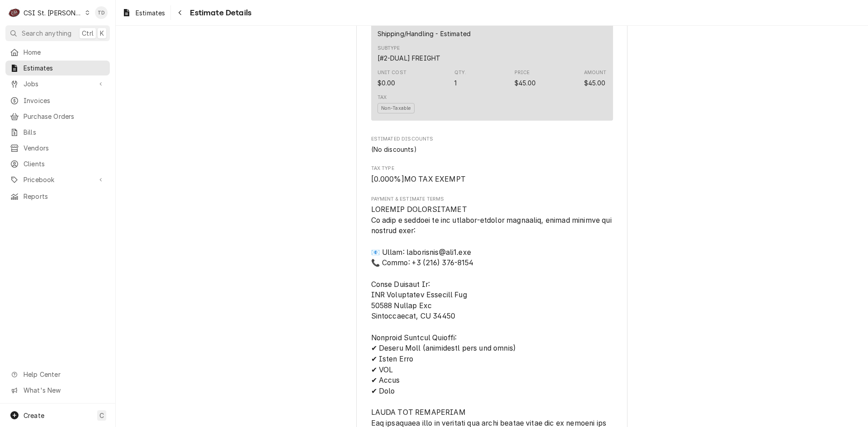 Image resolution: width=868 pixels, height=427 pixels. Describe the element at coordinates (492, 174) in the screenshot. I see `div: Tax Type` at that location.